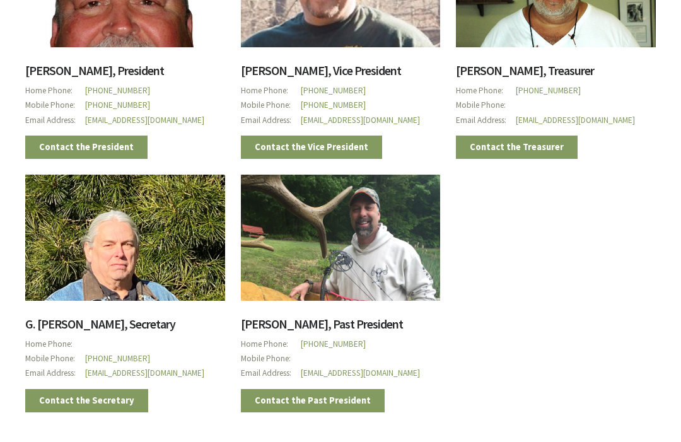  I want to click on a: Contact the Vice President, so click(311, 147).